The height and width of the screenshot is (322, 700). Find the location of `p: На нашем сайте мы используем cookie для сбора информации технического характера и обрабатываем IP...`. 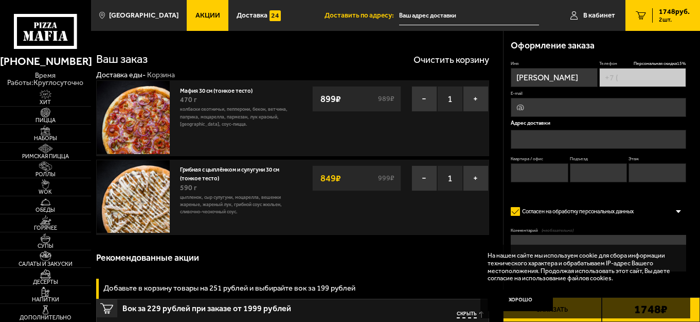

p: На нашем сайте мы используем cookie для сбора информации технического характера и обрабатываем IP... is located at coordinates (582, 267).